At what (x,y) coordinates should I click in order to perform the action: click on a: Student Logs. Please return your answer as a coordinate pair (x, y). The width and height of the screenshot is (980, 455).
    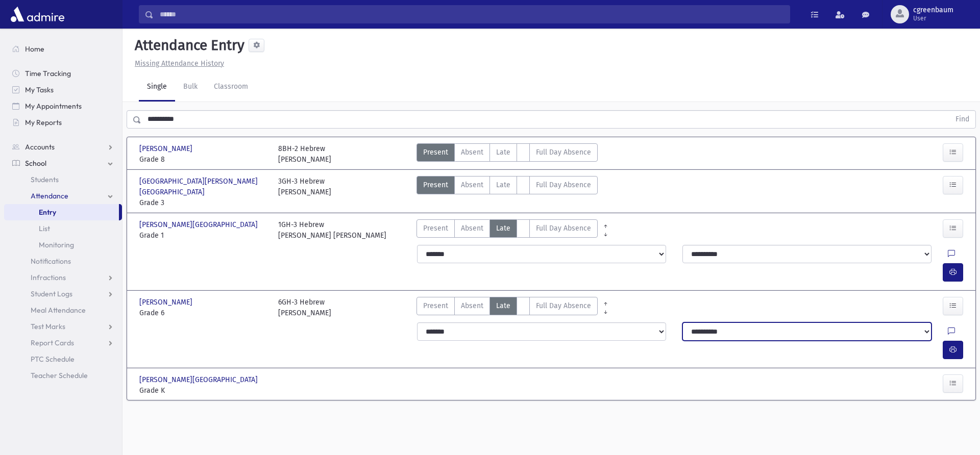
    Looking at the image, I should click on (63, 294).